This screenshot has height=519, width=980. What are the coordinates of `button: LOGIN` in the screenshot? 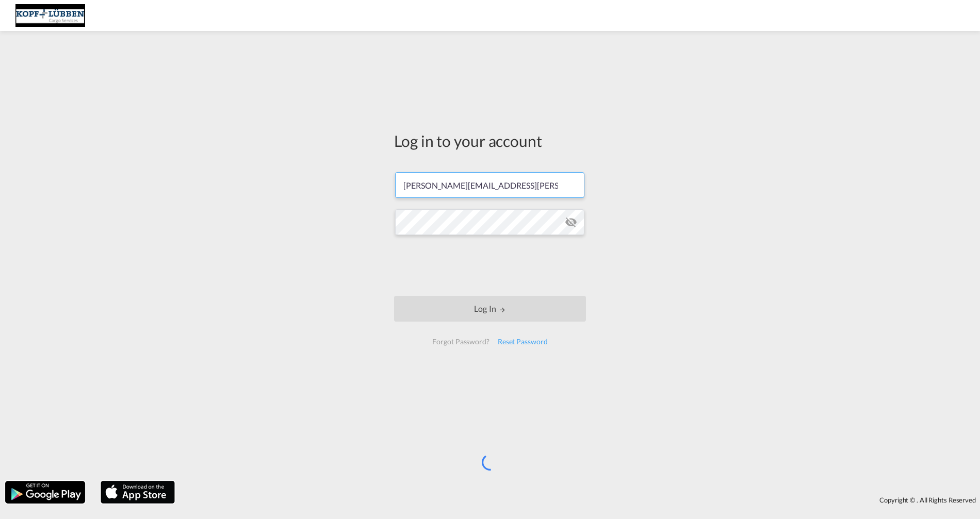 It's located at (490, 309).